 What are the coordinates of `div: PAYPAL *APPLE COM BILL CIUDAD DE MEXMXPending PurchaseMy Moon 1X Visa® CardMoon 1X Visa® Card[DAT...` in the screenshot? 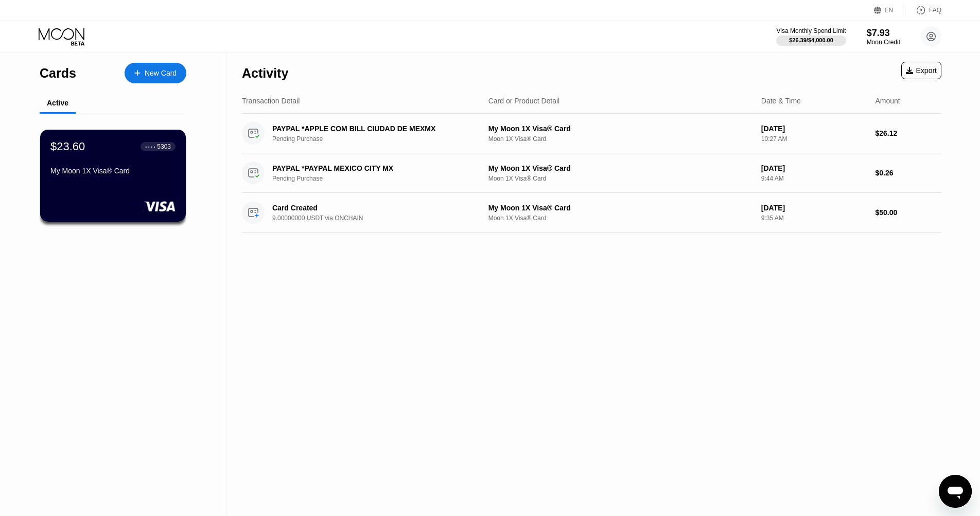 It's located at (592, 133).